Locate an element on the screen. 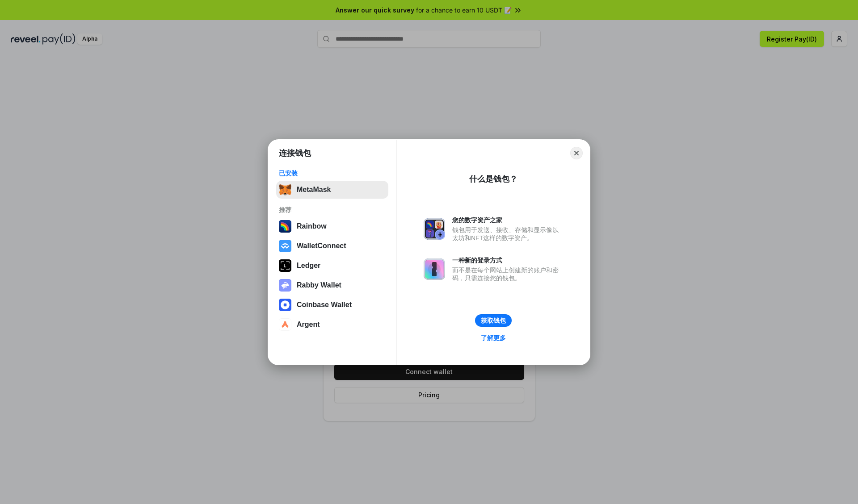 The width and height of the screenshot is (858, 504). div: 钱包用于发送、接收、存储和显示像以太坊和NFT这样的数字资产。 is located at coordinates (507, 234).